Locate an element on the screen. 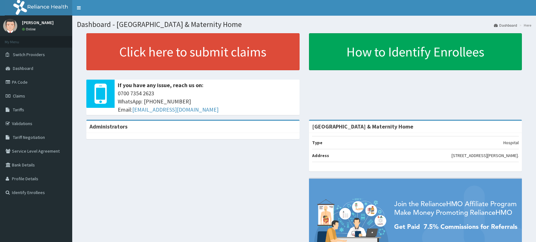 This screenshot has height=242, width=536. span: Dashboard is located at coordinates (23, 68).